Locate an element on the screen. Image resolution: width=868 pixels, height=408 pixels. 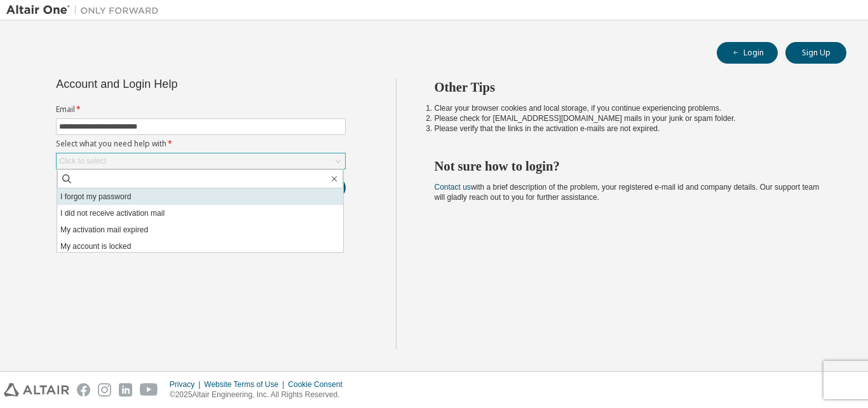
img: altair_logo.svg is located at coordinates (36, 389).